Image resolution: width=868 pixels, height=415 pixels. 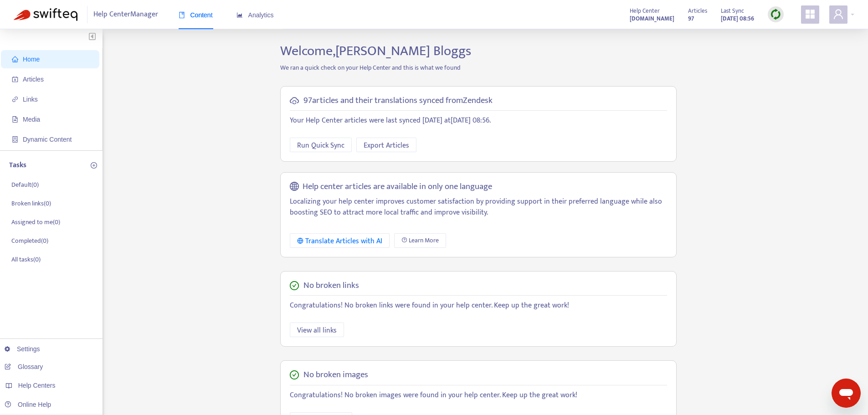 What do you see at coordinates (810, 14) in the screenshot?
I see `span: appstore` at bounding box center [810, 14].